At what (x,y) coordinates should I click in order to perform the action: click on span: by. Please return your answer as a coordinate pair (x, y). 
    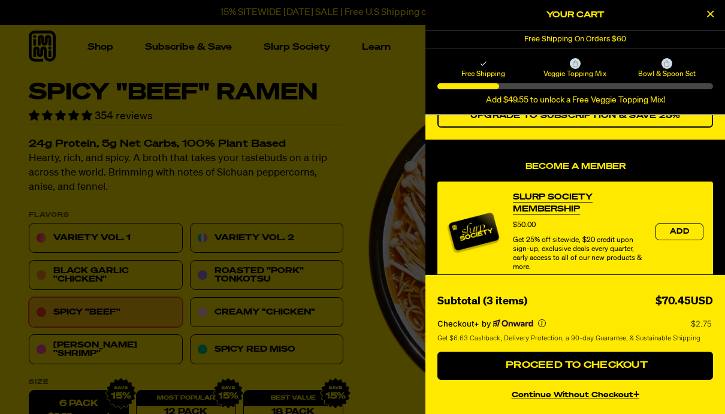
    Looking at the image, I should click on (486, 324).